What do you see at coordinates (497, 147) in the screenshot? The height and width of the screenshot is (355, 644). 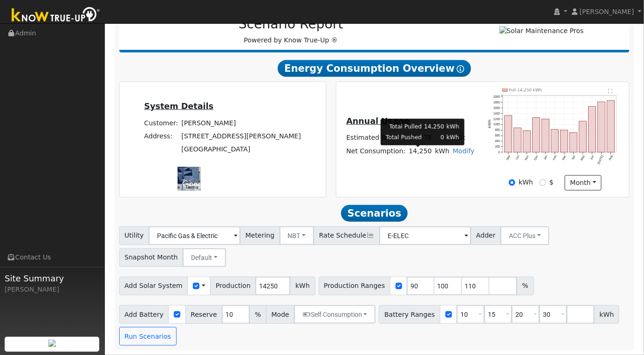 I see `text: 200` at bounding box center [497, 147].